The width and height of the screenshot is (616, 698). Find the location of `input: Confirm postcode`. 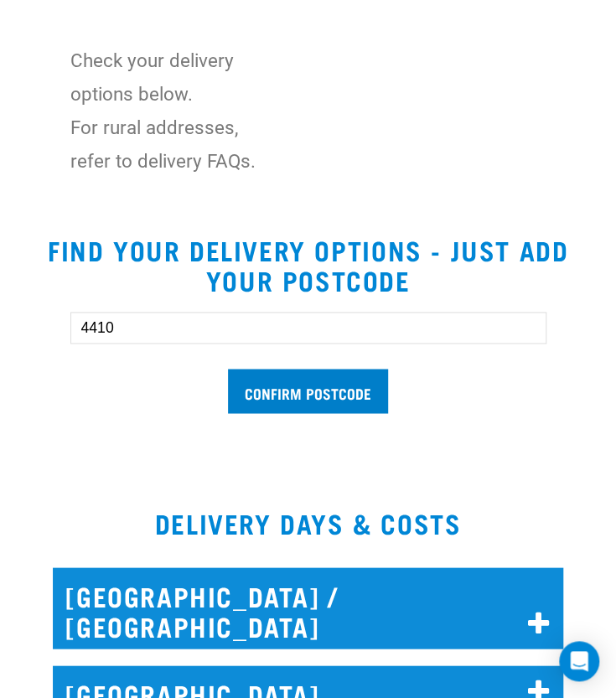

input: Confirm postcode is located at coordinates (308, 391).